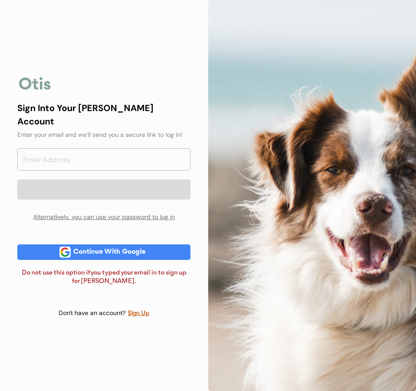 The height and width of the screenshot is (391, 416). I want to click on div: Alternatively, you can use your password to log in, so click(104, 217).